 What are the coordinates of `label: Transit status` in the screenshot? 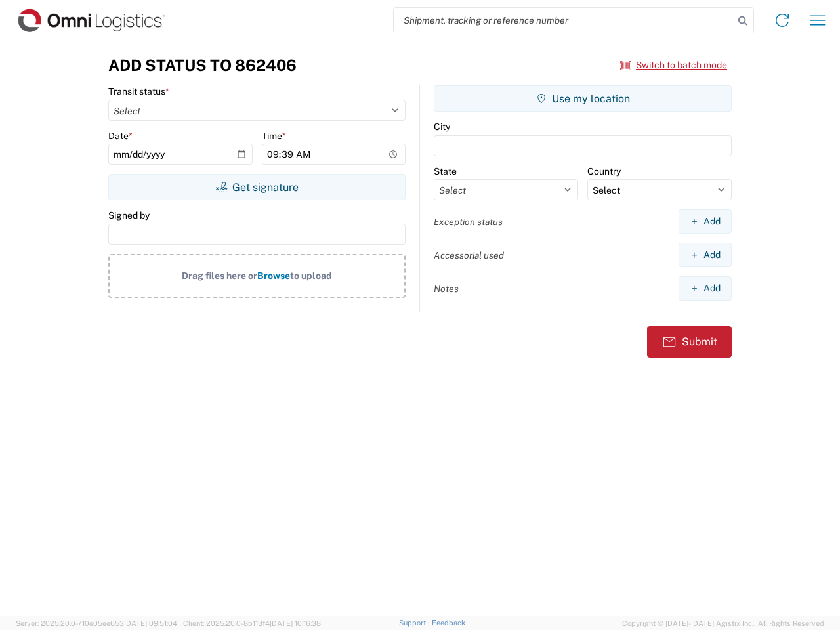 It's located at (139, 91).